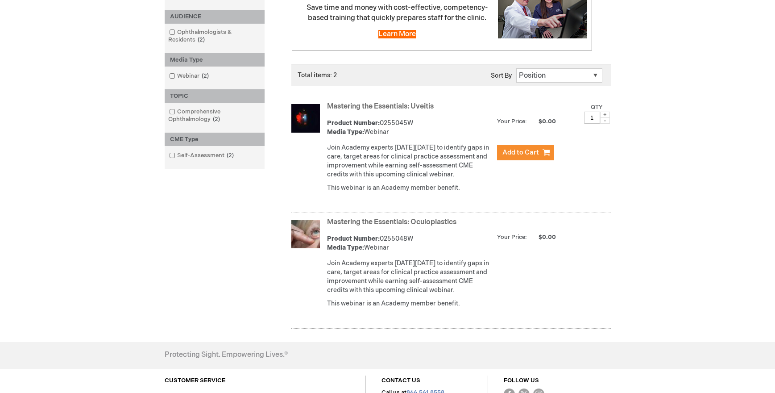 The width and height of the screenshot is (775, 393). I want to click on a: Self-Assessment2, so click(202, 155).